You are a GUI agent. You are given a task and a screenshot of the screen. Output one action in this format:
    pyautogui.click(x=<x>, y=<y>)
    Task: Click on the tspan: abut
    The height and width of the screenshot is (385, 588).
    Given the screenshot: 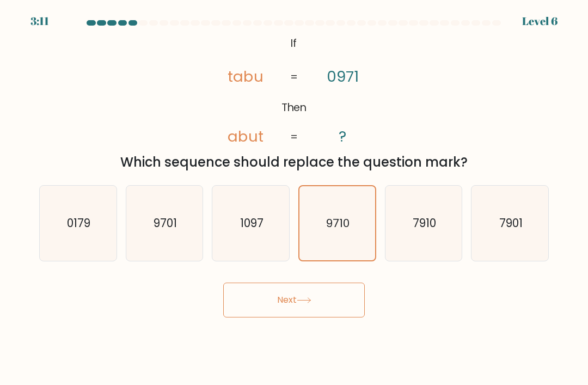 What is the action you would take?
    pyautogui.click(x=245, y=136)
    